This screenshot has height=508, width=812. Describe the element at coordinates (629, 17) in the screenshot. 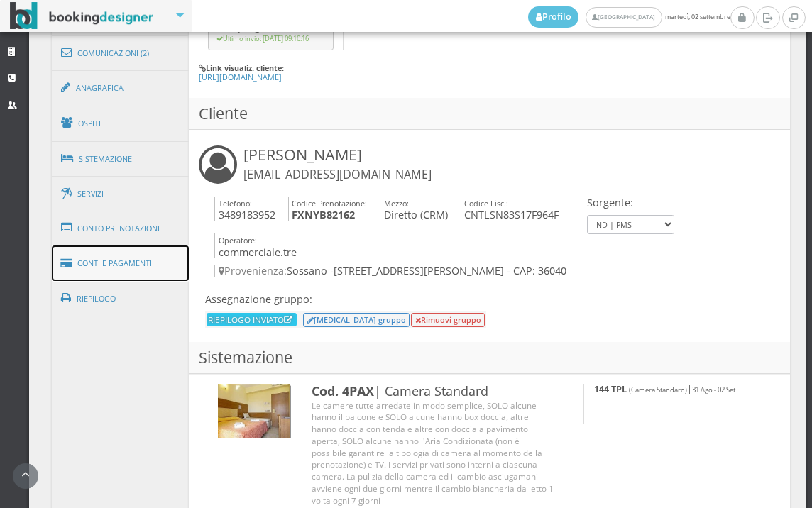

I see `span: martedì, 02 settembre` at that location.